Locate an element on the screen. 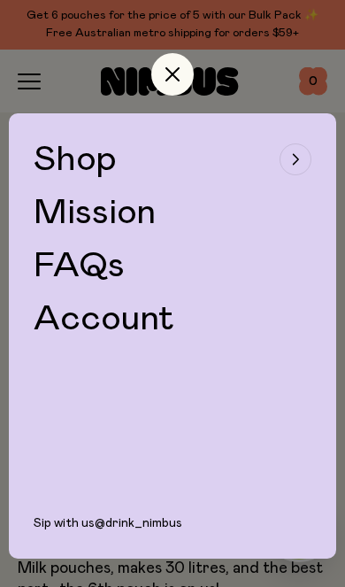 The image size is (345, 587). a: Account is located at coordinates (104, 319).